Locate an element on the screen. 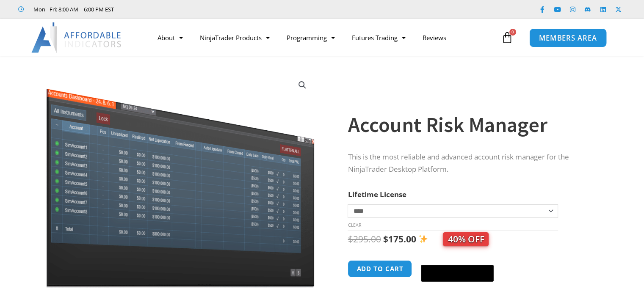  a: View full-screen image gallery is located at coordinates (302, 85).